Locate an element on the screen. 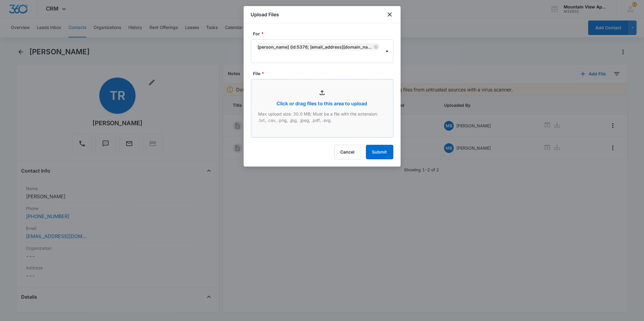 Image resolution: width=644 pixels, height=321 pixels. h1: Upload Files is located at coordinates (265, 14).